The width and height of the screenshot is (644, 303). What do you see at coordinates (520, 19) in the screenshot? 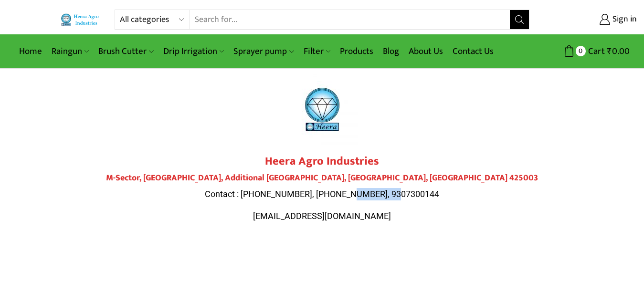
I see `button: Search button` at bounding box center [520, 19].